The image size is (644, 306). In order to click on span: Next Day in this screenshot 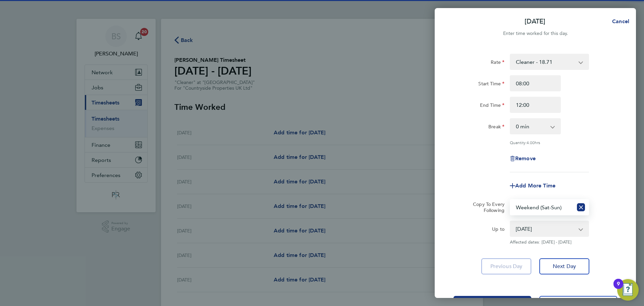, I will do `click(564, 266)`.